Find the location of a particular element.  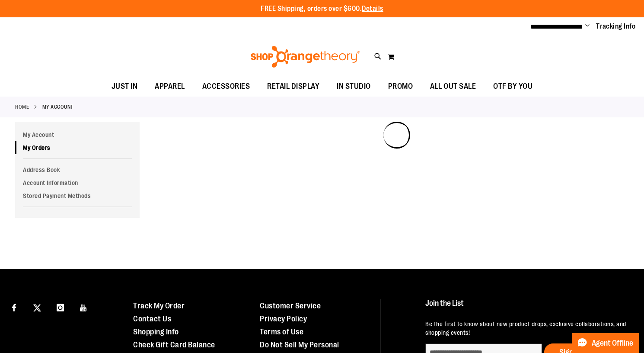

p: Be the first to know about new product drops, exclusive collaborations, and shopping events! is located at coordinates (526, 328).